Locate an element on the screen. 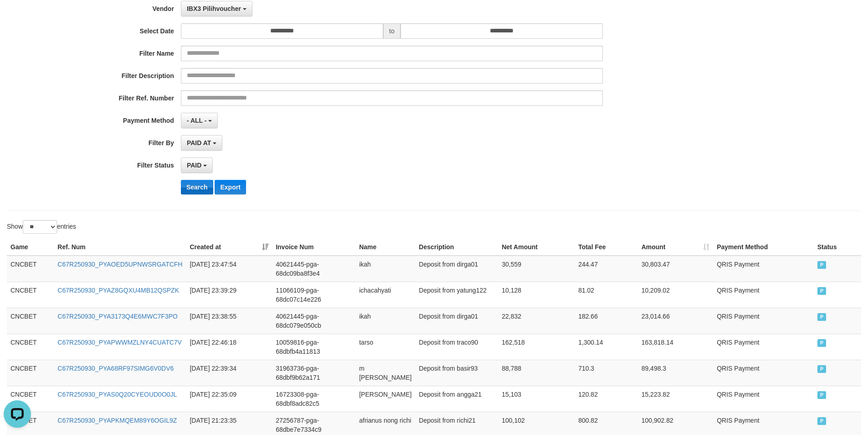  label: Show entries is located at coordinates (41, 227).